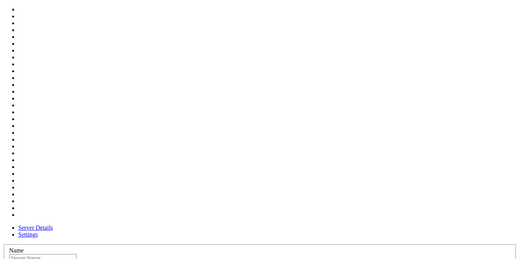 The image size is (520, 259). I want to click on a: Server Details, so click(35, 228).